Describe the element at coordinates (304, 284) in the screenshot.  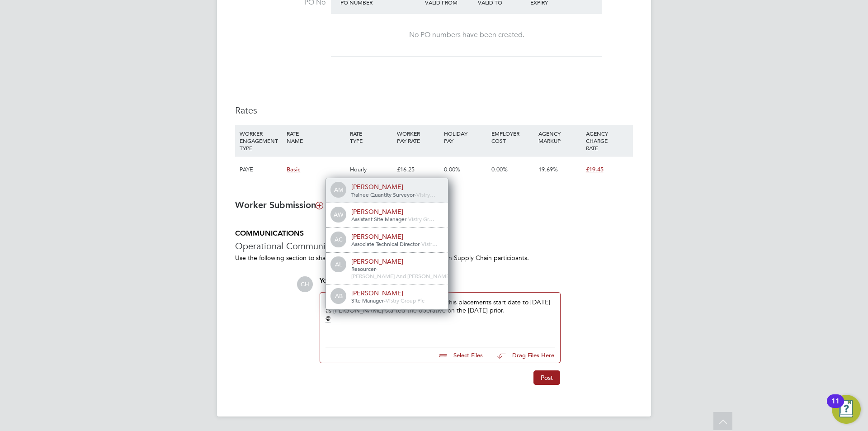
I see `span: CH` at that location.